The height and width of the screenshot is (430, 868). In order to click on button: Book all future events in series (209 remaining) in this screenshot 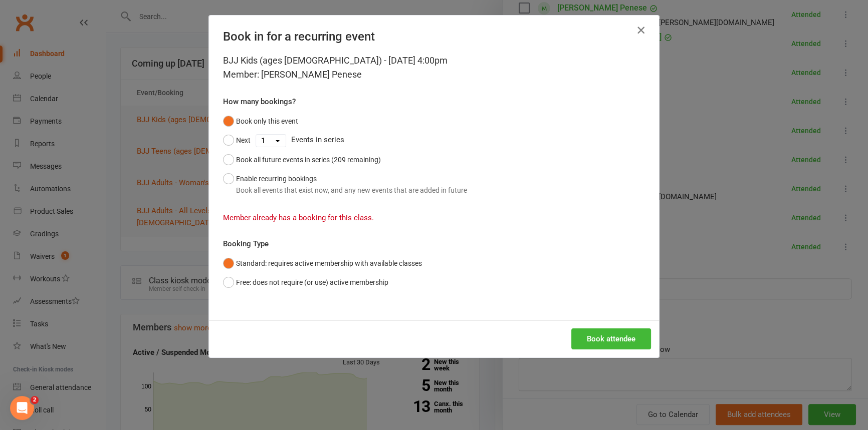, I will do `click(302, 160)`.